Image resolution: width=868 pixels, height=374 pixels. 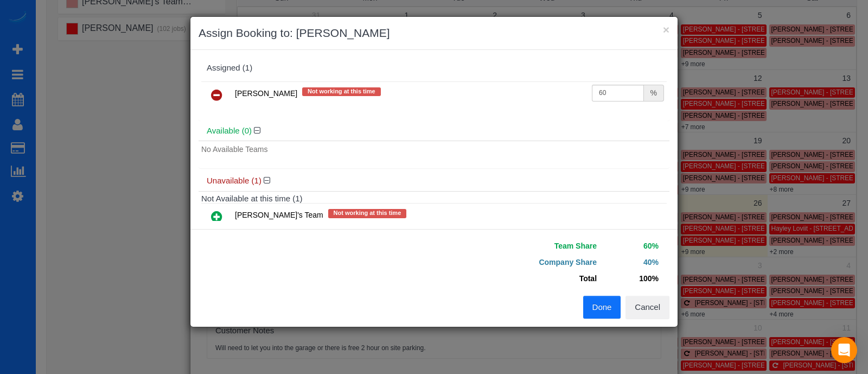 I want to click on td: 40%, so click(x=631, y=262).